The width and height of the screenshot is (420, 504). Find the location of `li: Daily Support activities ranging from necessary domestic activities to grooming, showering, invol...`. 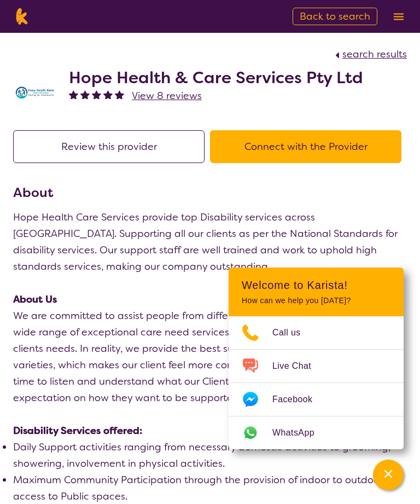

li: Daily Support activities ranging from necessary domestic activities to grooming, showering, invol... is located at coordinates (210, 455).